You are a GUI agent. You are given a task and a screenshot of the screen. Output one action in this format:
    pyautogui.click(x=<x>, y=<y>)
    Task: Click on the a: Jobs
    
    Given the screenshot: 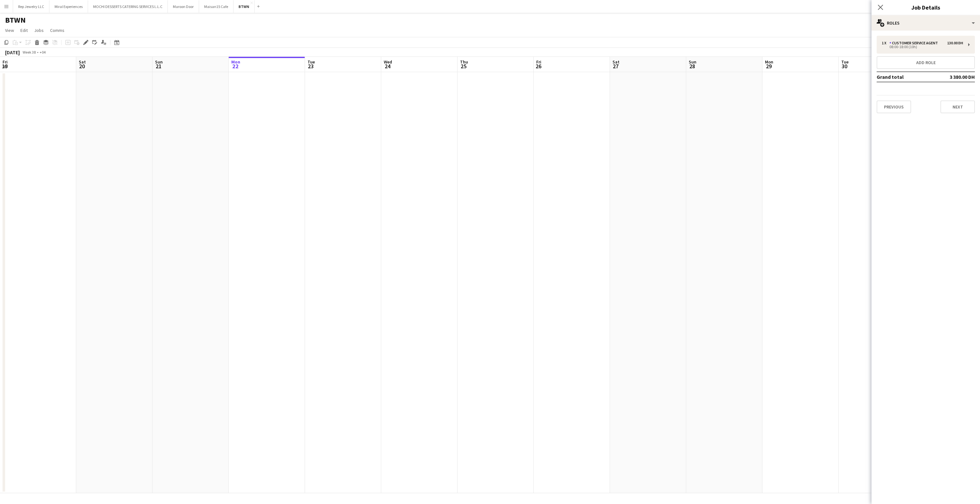 What is the action you would take?
    pyautogui.click(x=39, y=31)
    